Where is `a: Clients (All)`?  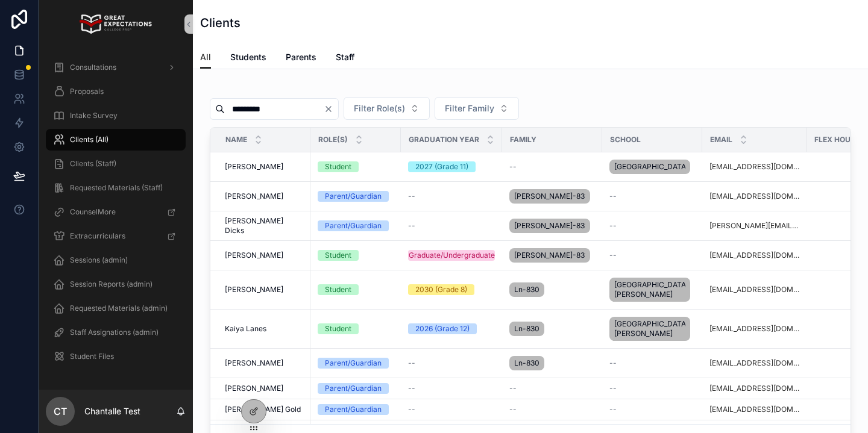 a: Clients (All) is located at coordinates (116, 140).